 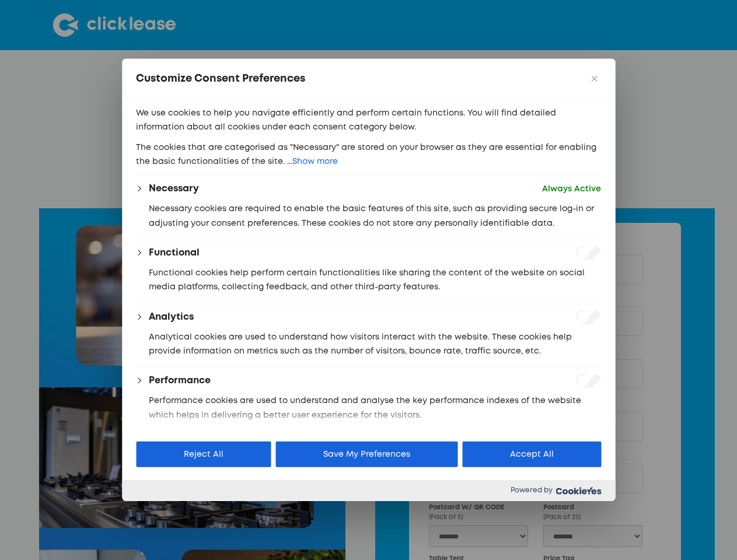 What do you see at coordinates (315, 162) in the screenshot?
I see `button: Show more` at bounding box center [315, 162].